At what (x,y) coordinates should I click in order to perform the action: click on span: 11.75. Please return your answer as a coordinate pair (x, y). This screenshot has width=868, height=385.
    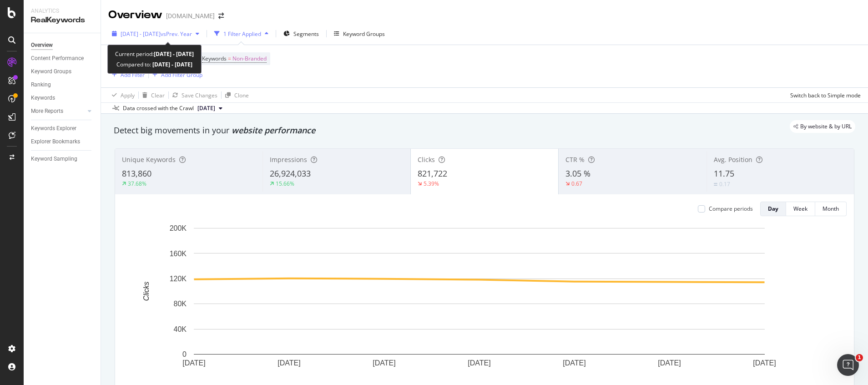
    Looking at the image, I should click on (724, 173).